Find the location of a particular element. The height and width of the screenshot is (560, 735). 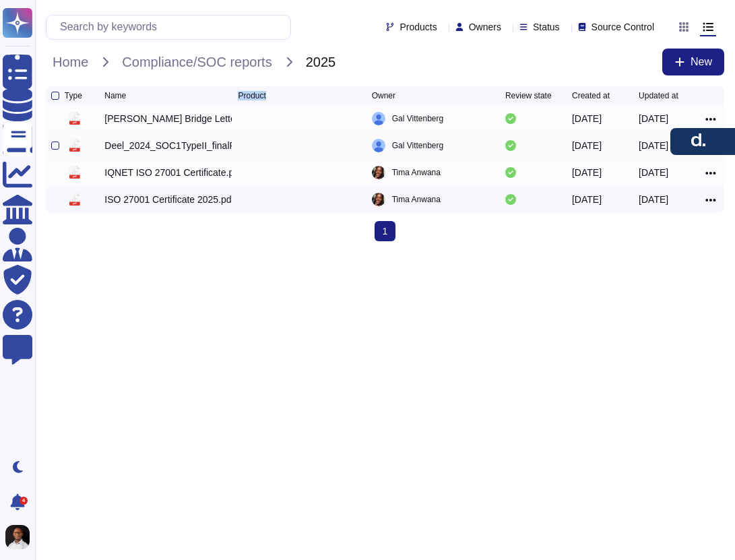

span: Name is located at coordinates (115, 95).